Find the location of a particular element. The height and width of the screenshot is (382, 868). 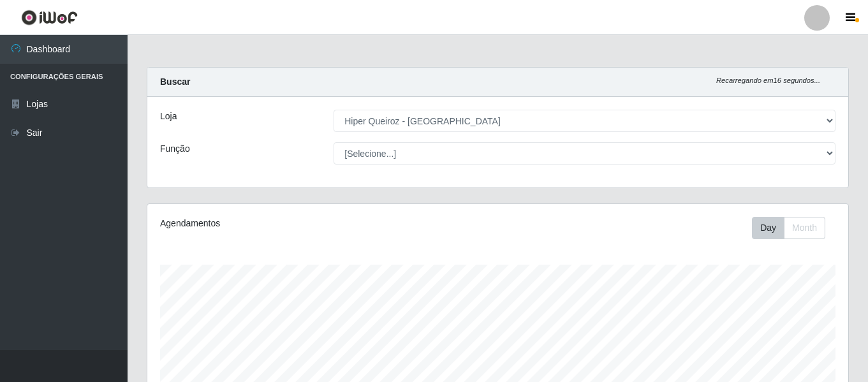

label: Função is located at coordinates (175, 148).